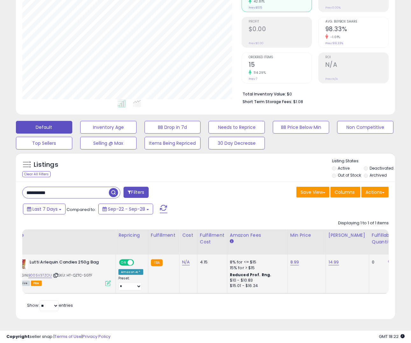 The image size is (411, 343). Describe the element at coordinates (188, 235) in the screenshot. I see `div: Cost` at that location.